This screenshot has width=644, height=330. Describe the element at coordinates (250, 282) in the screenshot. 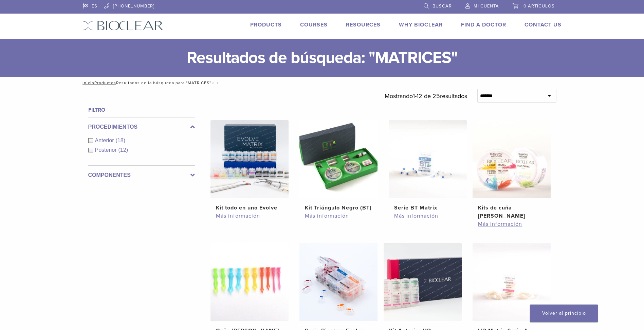

I see `img: Diamond Wedge and Long Diamond Wedge` at that location.